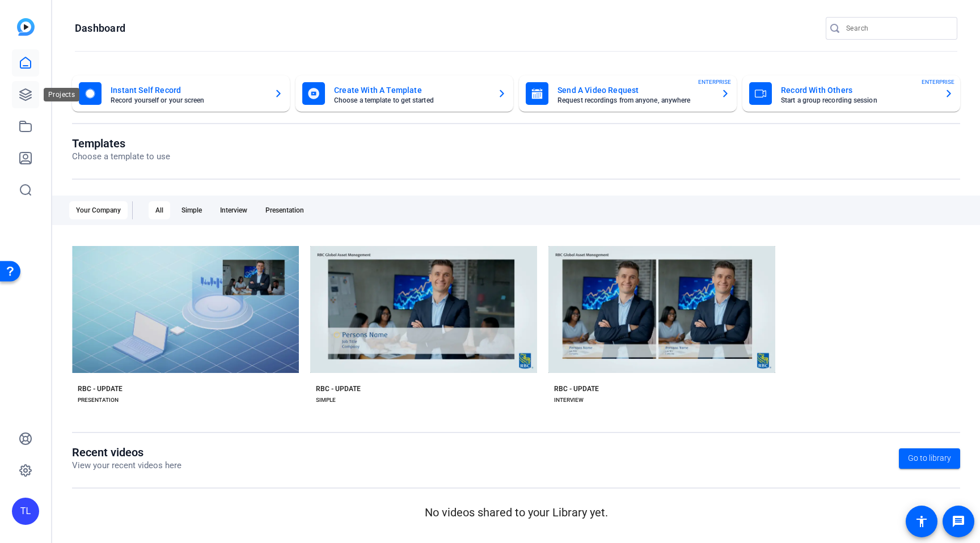 This screenshot has width=980, height=543. I want to click on mat-card-title: Record With Others, so click(858, 90).